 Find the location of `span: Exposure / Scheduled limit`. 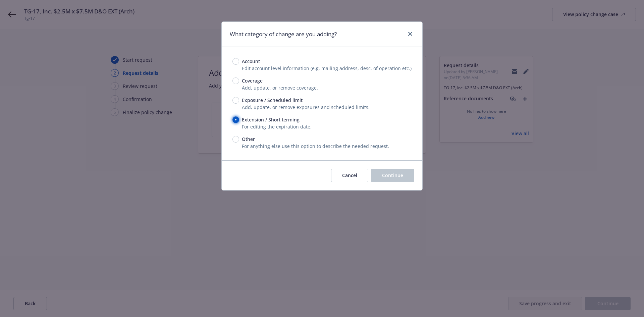

span: Exposure / Scheduled limit is located at coordinates (272, 100).